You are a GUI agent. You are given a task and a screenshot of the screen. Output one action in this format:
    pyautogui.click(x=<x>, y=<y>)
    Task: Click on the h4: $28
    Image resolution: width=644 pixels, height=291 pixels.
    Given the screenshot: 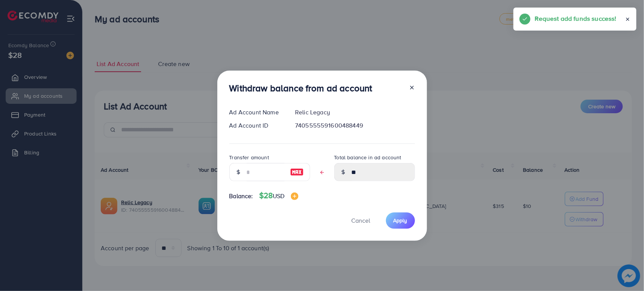 What is the action you would take?
    pyautogui.click(x=279, y=196)
    